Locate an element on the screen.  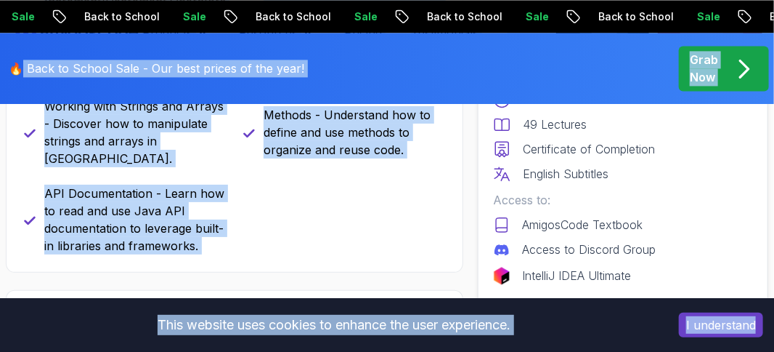
p: AmigosCode Textbook is located at coordinates (583, 224).